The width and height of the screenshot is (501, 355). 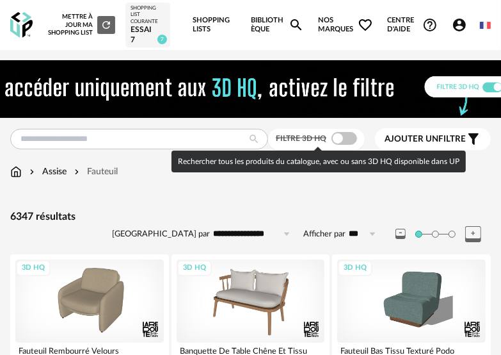 What do you see at coordinates (296, 25) in the screenshot?
I see `span: Magnify icon` at bounding box center [296, 25].